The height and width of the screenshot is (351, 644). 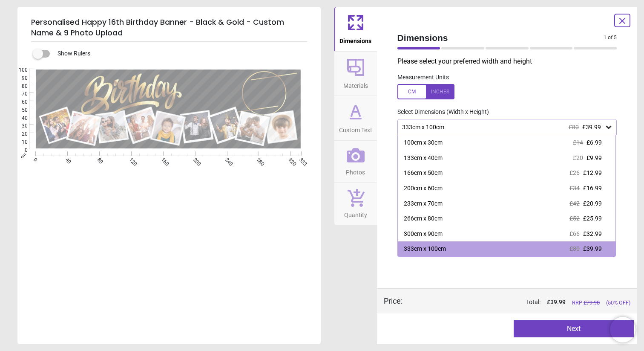 I want to click on span: 20, so click(x=19, y=134).